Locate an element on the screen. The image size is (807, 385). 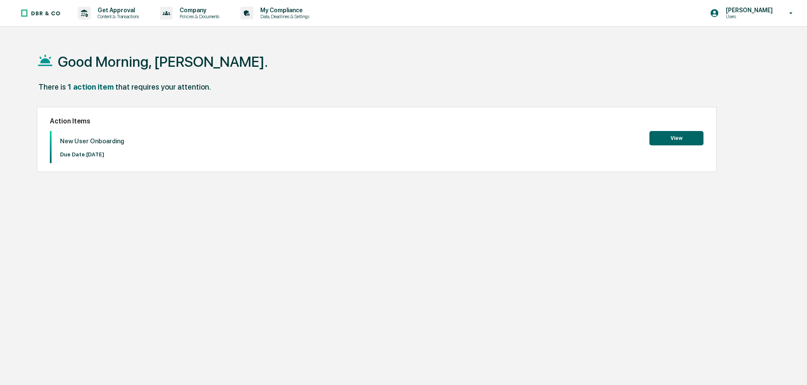
div: 1 action item is located at coordinates (90, 87).